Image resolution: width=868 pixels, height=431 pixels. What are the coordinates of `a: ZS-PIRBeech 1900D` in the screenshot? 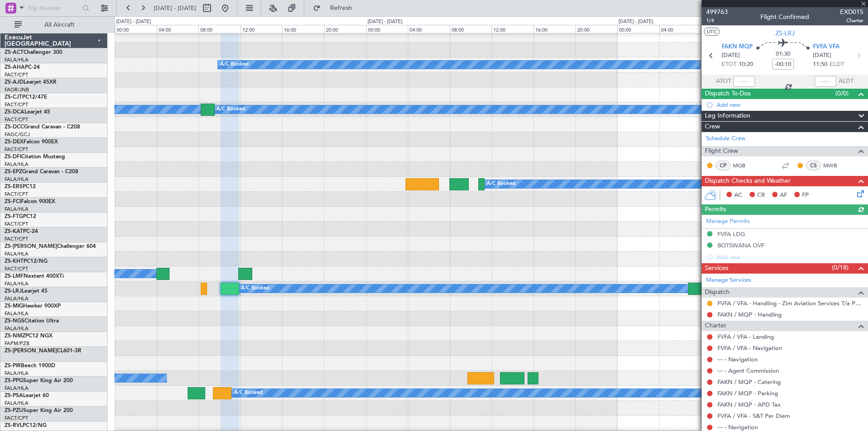 It's located at (30, 366).